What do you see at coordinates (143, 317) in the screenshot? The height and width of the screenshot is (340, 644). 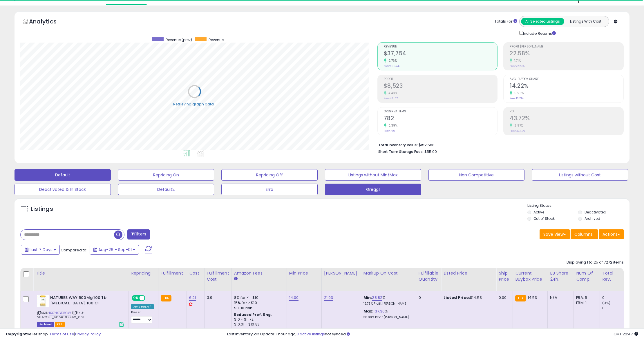 I see `div: Preset:` at bounding box center [143, 317].